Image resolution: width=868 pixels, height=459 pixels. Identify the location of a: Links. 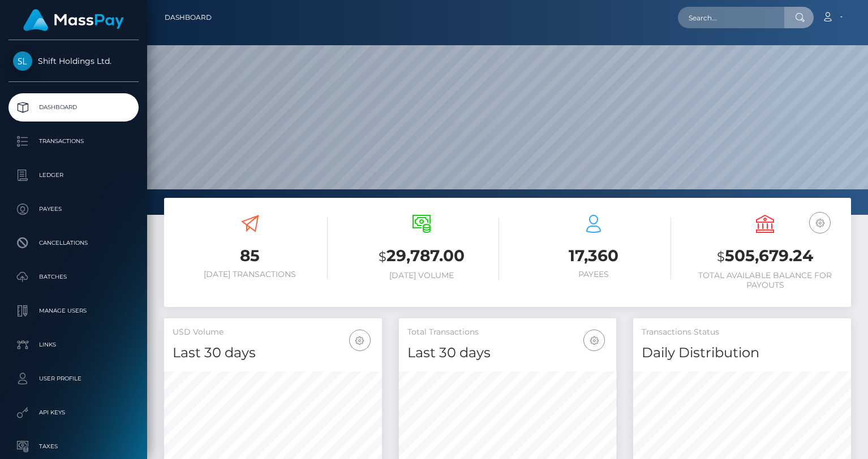
(73, 345).